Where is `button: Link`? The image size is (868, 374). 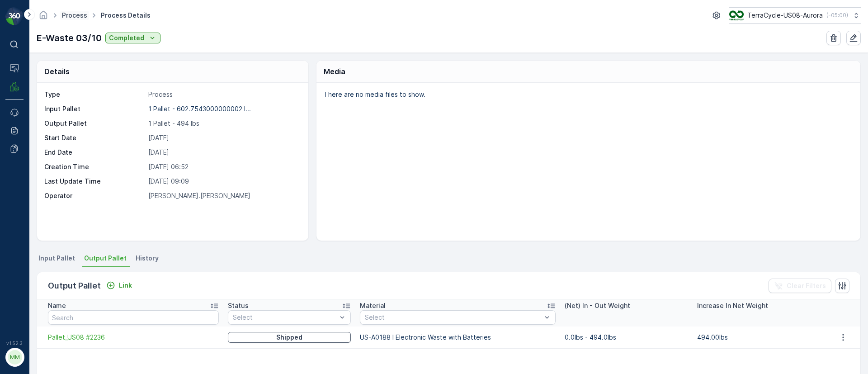 button: Link is located at coordinates (119, 285).